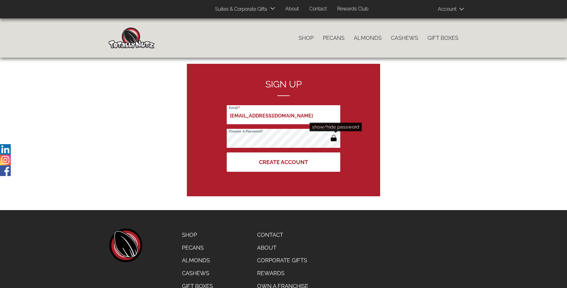  I want to click on img: Home, so click(132, 38).